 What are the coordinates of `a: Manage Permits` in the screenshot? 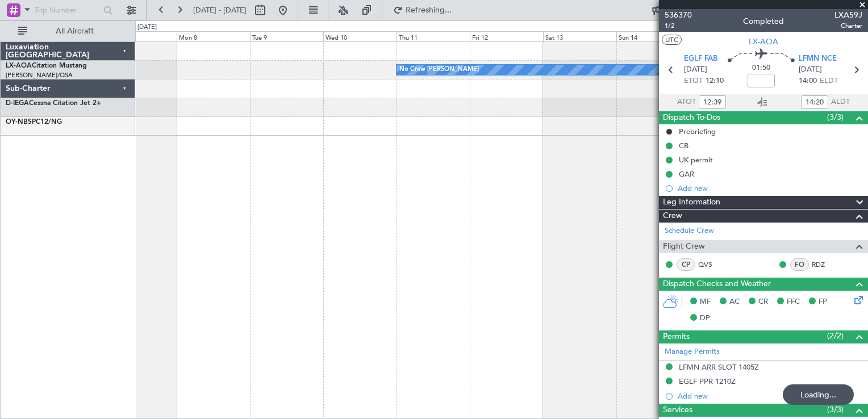 It's located at (692, 352).